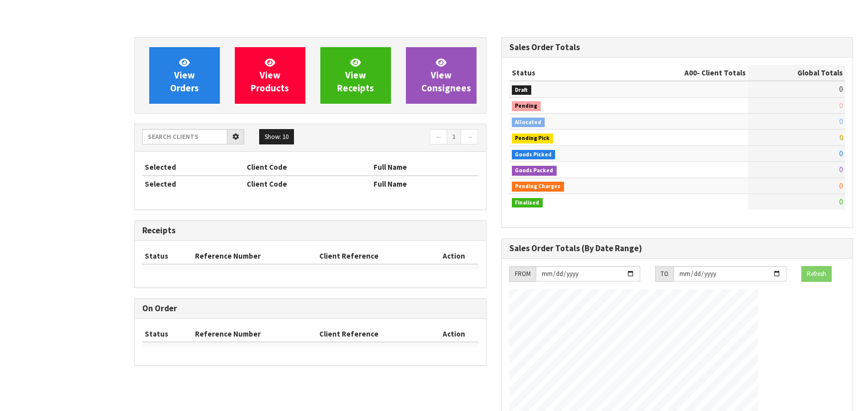  I want to click on span: View Consignees, so click(446, 75).